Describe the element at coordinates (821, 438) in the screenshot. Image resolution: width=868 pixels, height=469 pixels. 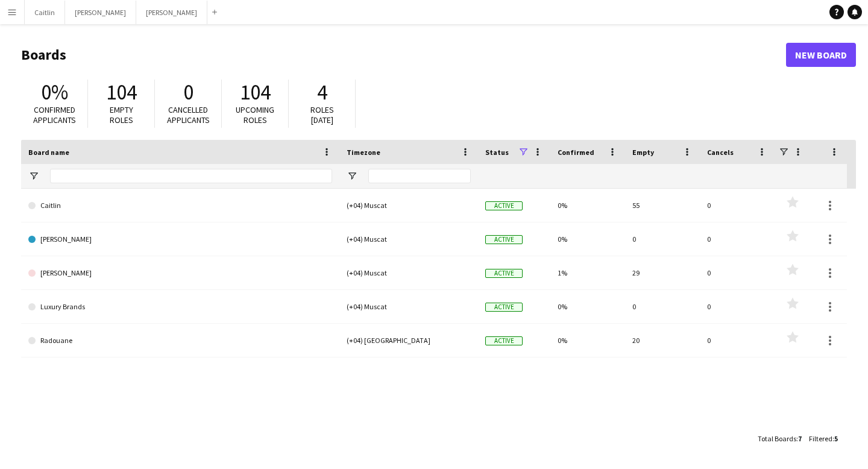
I see `span: Filtered` at that location.